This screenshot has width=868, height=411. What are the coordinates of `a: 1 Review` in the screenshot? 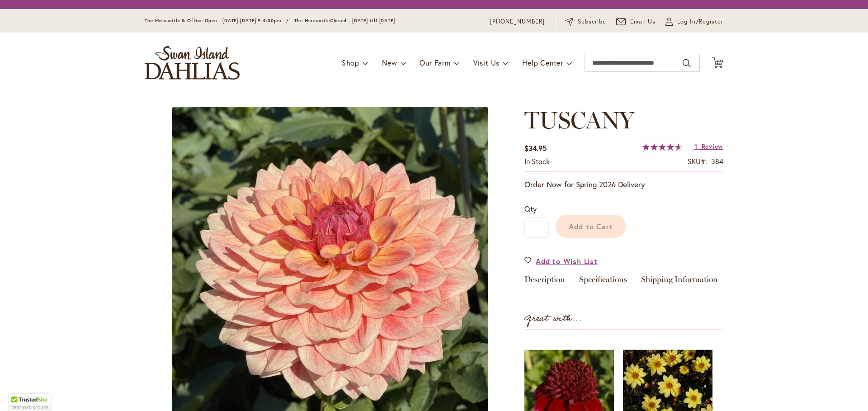 It's located at (709, 146).